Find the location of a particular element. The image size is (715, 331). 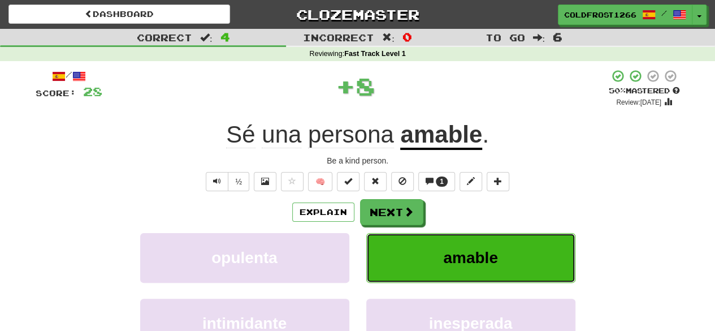

strong: Fast Track Level 1 is located at coordinates (375, 54).